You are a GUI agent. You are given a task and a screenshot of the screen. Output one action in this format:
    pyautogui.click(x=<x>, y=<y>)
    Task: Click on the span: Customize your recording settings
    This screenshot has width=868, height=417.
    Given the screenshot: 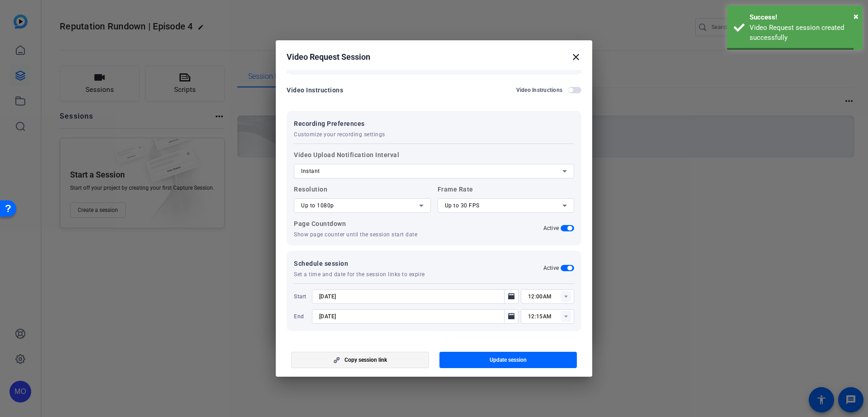 What is the action you would take?
    pyautogui.click(x=340, y=135)
    